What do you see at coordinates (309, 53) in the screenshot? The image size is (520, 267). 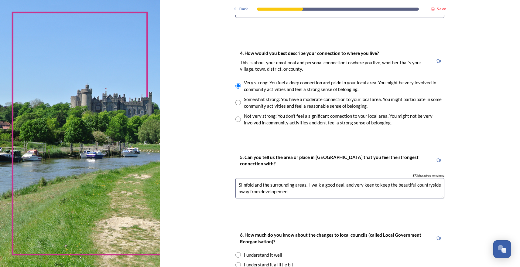 I see `strong: 4. How would you best describe your connection to where you live?` at bounding box center [309, 53].